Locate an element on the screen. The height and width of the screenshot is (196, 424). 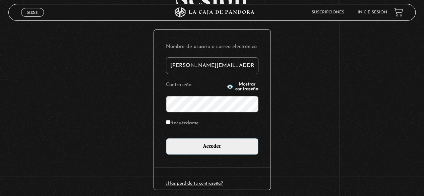
span: Mostrar contraseña is located at coordinates (247, 87).